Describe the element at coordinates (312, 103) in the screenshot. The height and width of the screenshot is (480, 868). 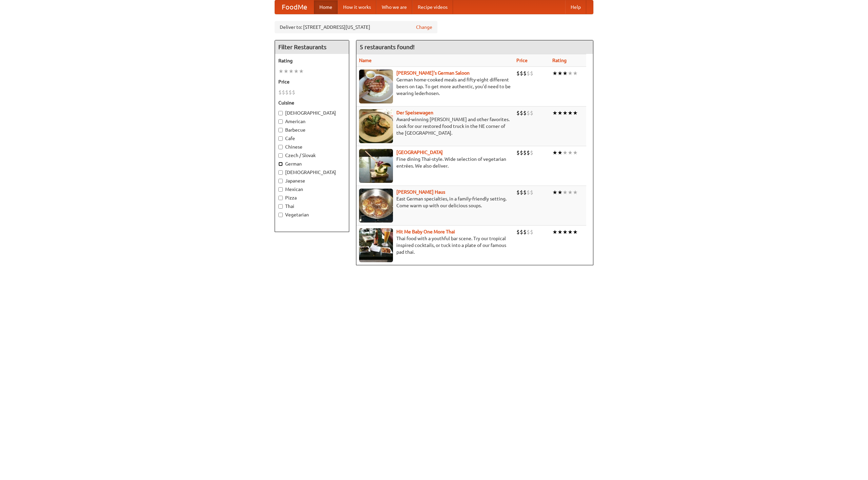
I see `h5: Cuisine` at that location.